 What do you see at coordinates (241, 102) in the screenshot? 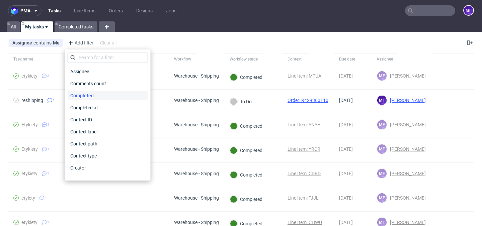
I see `div: To Do` at bounding box center [241, 102].